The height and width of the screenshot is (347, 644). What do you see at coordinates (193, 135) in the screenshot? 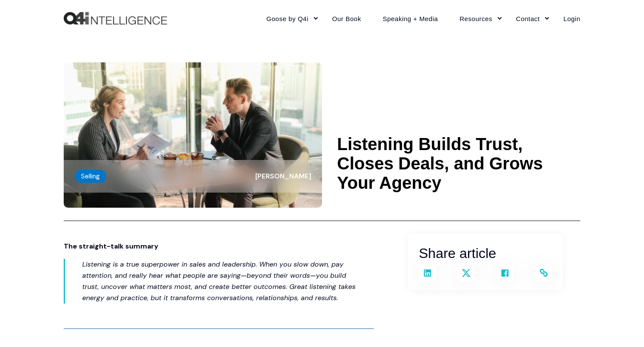
I see `img: One businessperson talking, and another actively listening in a casual setting` at bounding box center [193, 135].